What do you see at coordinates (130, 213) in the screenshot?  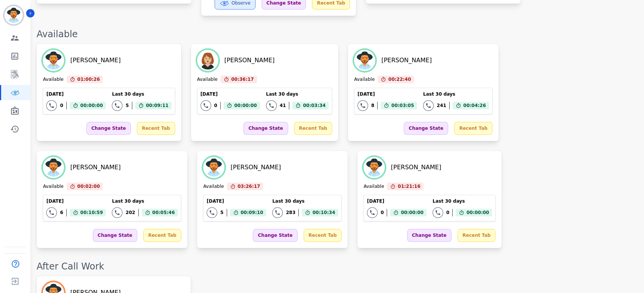 I see `div: 202` at bounding box center [130, 213].